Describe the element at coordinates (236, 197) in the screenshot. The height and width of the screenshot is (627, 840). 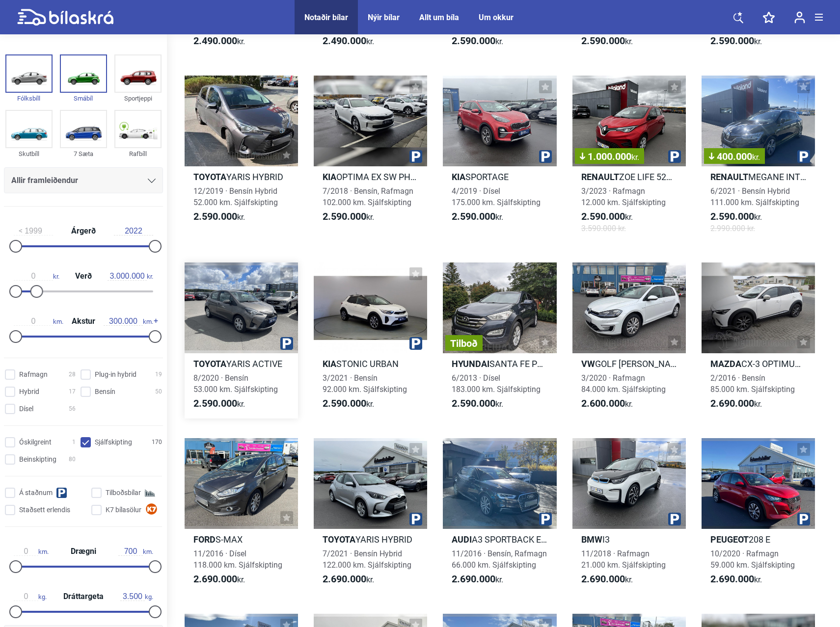
I see `span: 12/2019 · Bensín Hybrid 52.000 km. Sjálfskipting` at that location.